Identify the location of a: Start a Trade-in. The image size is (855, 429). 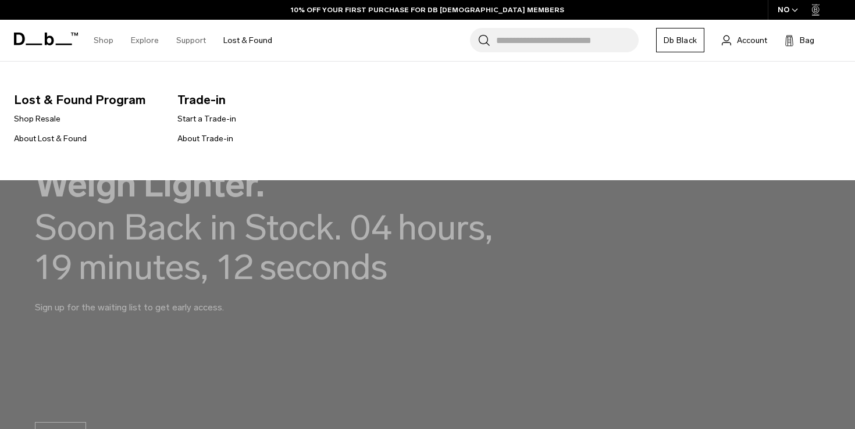
(207, 119).